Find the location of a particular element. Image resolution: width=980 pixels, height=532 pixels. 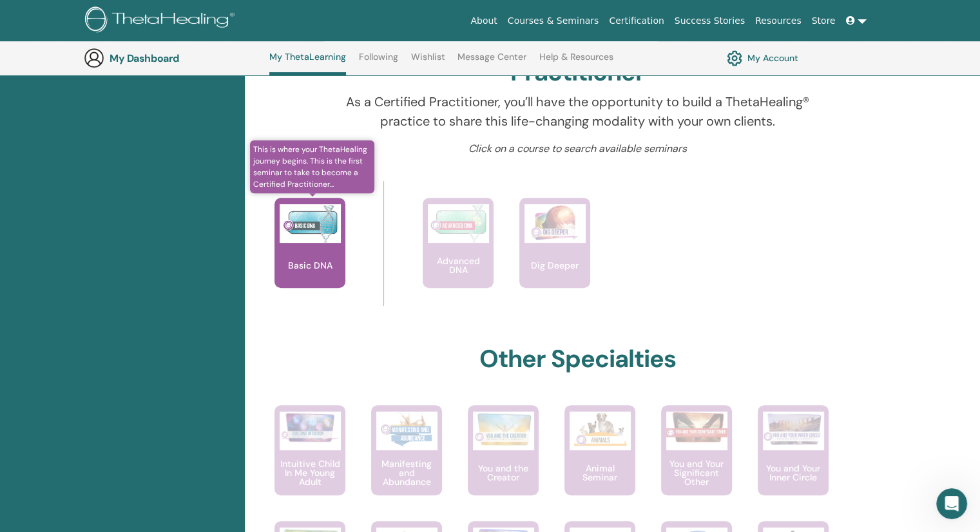

p: You and Your Inner Circle is located at coordinates (793, 473).